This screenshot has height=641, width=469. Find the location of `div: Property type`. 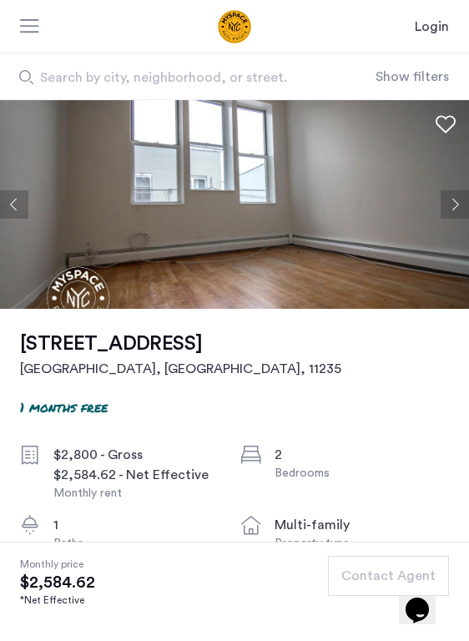

div: Property type is located at coordinates (362, 544).